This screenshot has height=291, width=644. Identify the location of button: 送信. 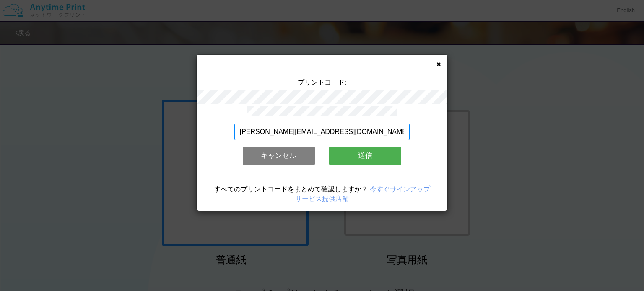
(365, 156).